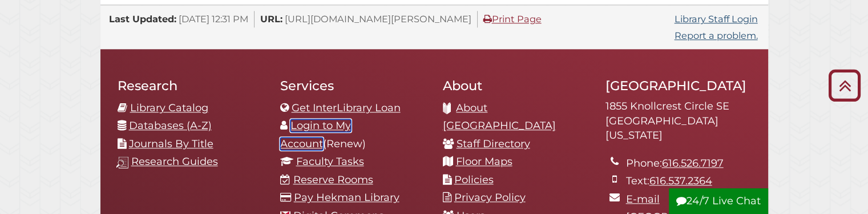 This screenshot has width=868, height=214. I want to click on a: Library Staff Login, so click(716, 19).